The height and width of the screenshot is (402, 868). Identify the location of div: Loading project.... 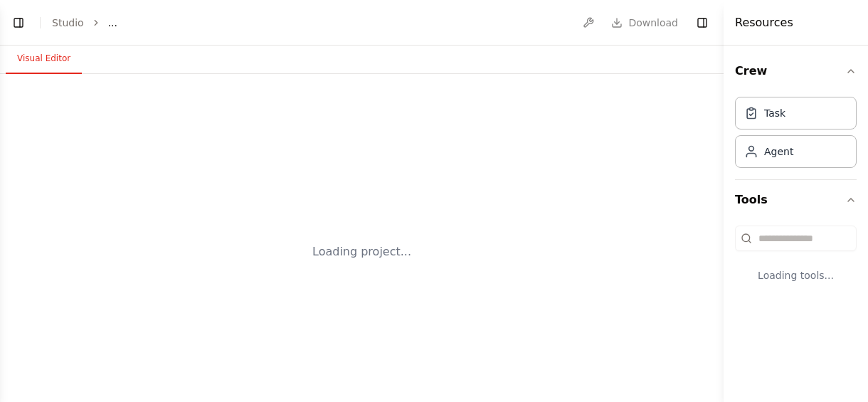
(361, 252).